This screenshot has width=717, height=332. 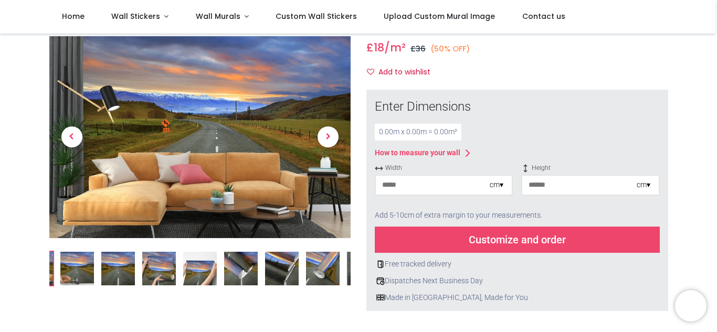 What do you see at coordinates (544, 16) in the screenshot?
I see `span: Contact us` at bounding box center [544, 16].